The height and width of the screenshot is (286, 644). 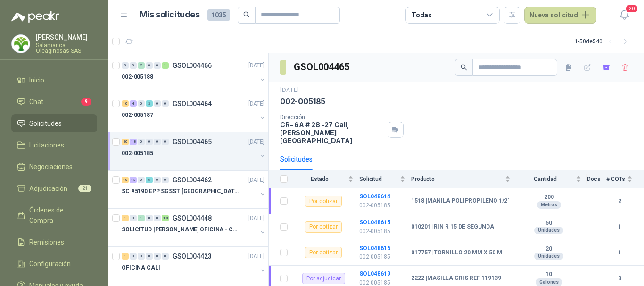 What do you see at coordinates (58, 215) in the screenshot?
I see `span: Órdenes de Compra` at bounding box center [58, 215].